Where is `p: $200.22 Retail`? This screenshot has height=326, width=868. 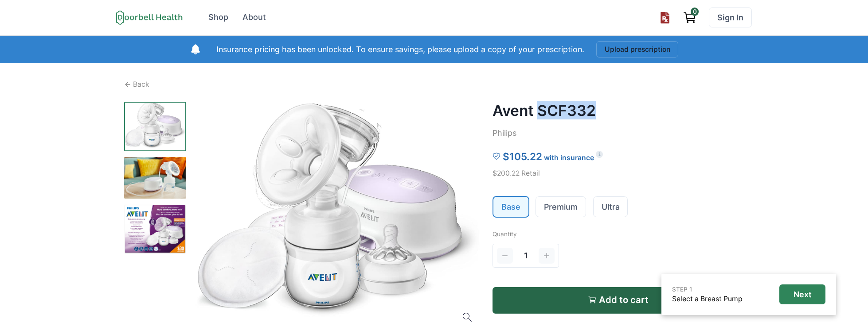 p: $200.22 Retail is located at coordinates (618, 173).